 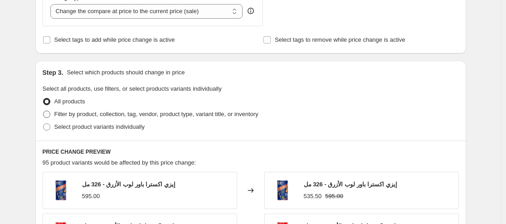 What do you see at coordinates (53, 73) in the screenshot?
I see `h2: Step 3.` at bounding box center [53, 73].